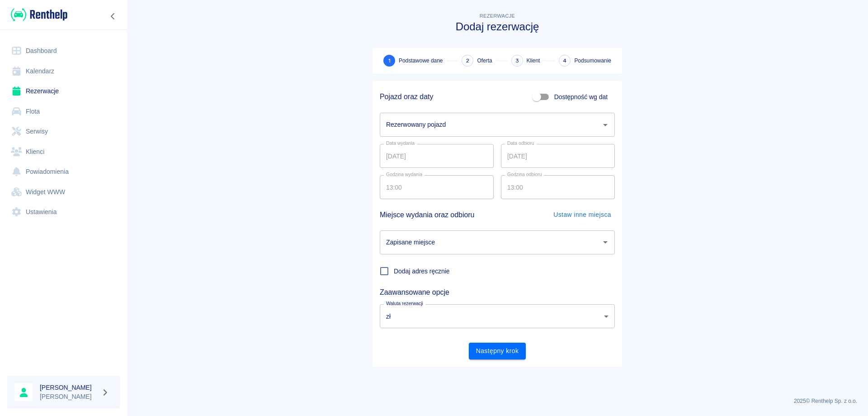 This screenshot has height=416, width=868. What do you see at coordinates (517, 61) in the screenshot?
I see `span: 3` at bounding box center [517, 61].